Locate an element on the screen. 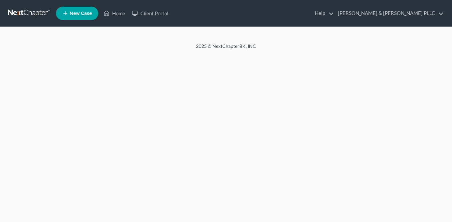 This screenshot has height=222, width=452. a: Home is located at coordinates (114, 13).